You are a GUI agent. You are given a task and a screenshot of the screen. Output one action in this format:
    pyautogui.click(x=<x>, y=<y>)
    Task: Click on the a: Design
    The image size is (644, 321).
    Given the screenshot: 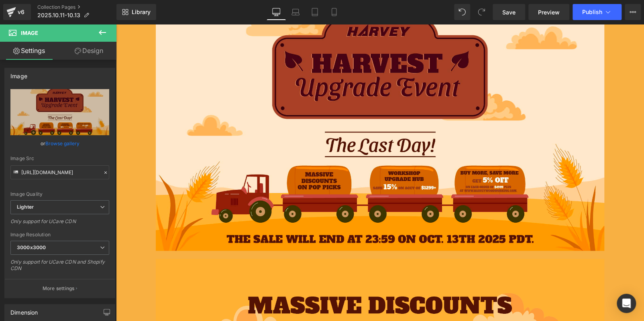 What is the action you would take?
    pyautogui.click(x=89, y=51)
    